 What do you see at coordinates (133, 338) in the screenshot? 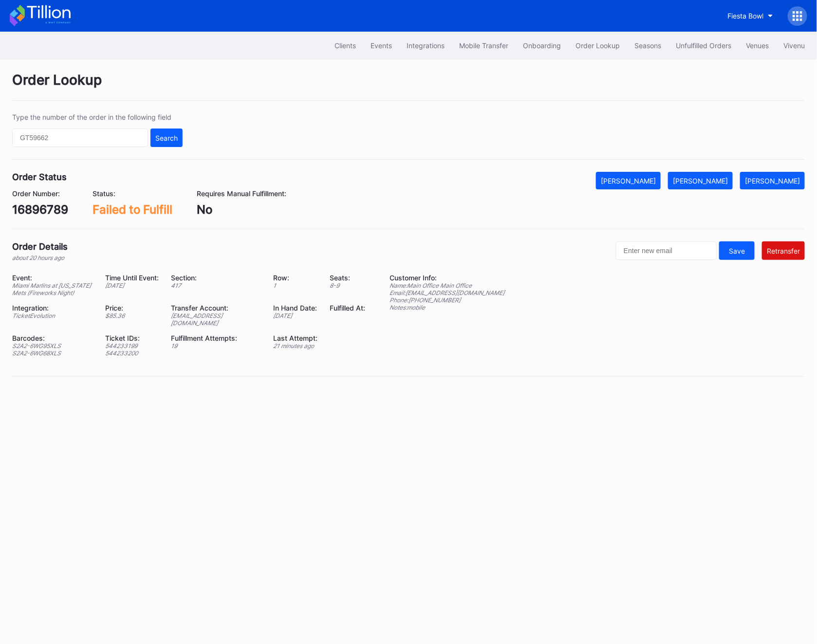
I see `div: Ticket IDs:` at bounding box center [133, 338].